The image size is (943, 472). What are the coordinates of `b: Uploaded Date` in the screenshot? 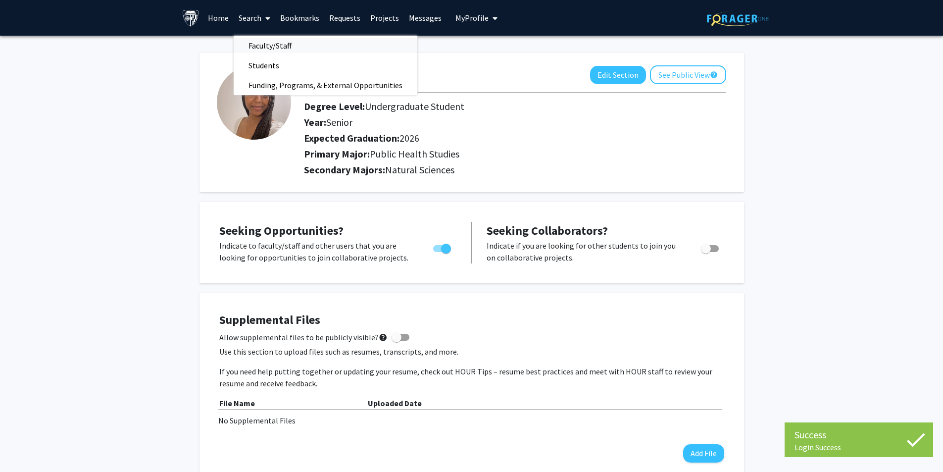 It's located at (394, 403).